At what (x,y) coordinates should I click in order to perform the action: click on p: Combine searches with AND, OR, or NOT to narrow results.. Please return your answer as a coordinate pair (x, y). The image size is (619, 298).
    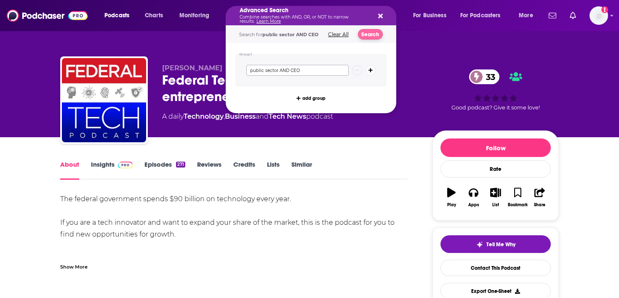
    Looking at the image, I should click on (304, 19).